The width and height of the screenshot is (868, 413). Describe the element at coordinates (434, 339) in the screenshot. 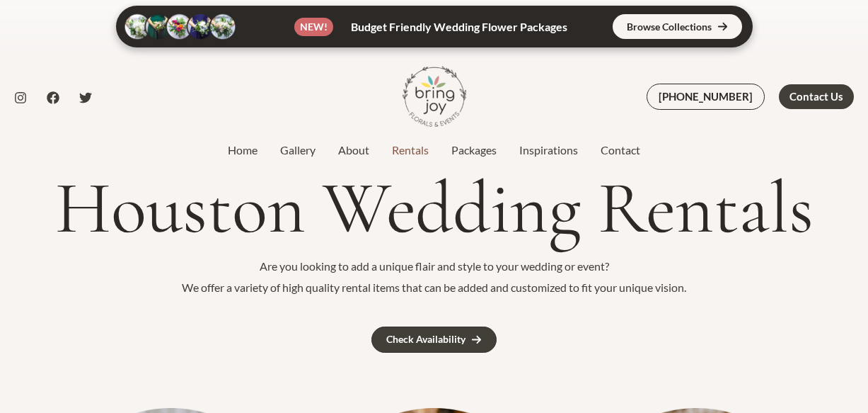

I see `a: Check Availability` at that location.